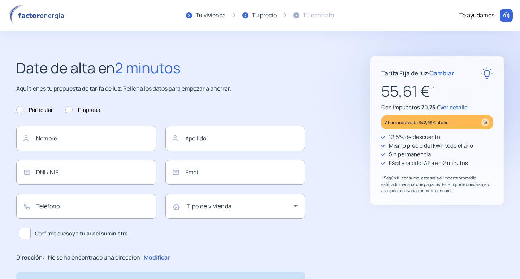  I want to click on label: Particular, so click(34, 110).